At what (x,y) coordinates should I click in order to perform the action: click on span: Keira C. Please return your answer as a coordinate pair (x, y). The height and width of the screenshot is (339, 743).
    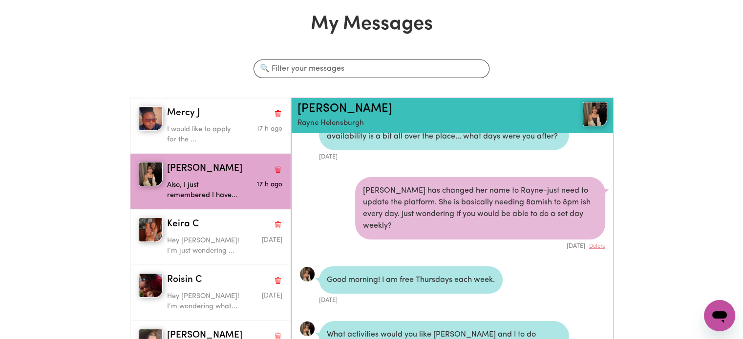
    Looking at the image, I should click on (183, 225).